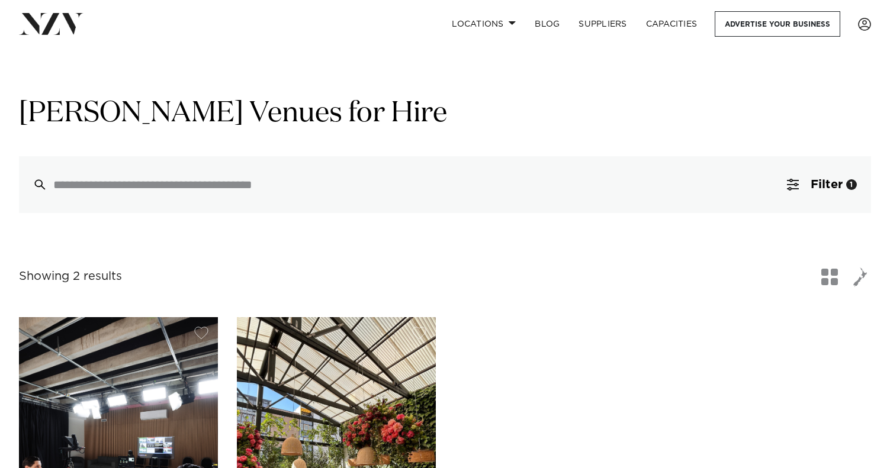  Describe the element at coordinates (671, 24) in the screenshot. I see `a: Capacities` at that location.